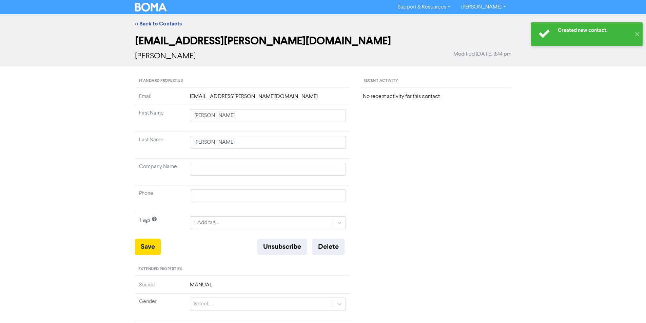 This screenshot has height=323, width=646. Describe the element at coordinates (268, 287) in the screenshot. I see `td: MANUAL` at that location.